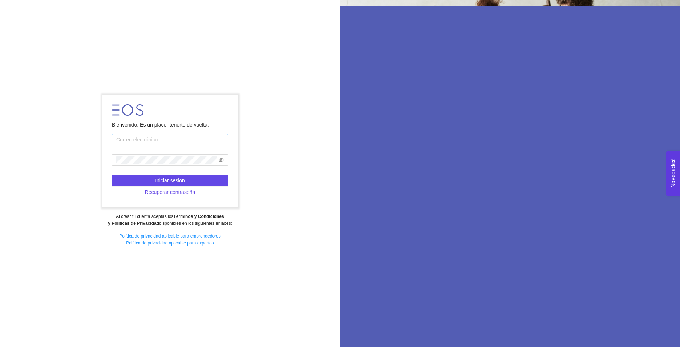 The height and width of the screenshot is (347, 680). What do you see at coordinates (170, 220) in the screenshot?
I see `div: Al crear tu cuenta aceptas los disponibles en los siguientes enlaces:` at bounding box center [170, 220].